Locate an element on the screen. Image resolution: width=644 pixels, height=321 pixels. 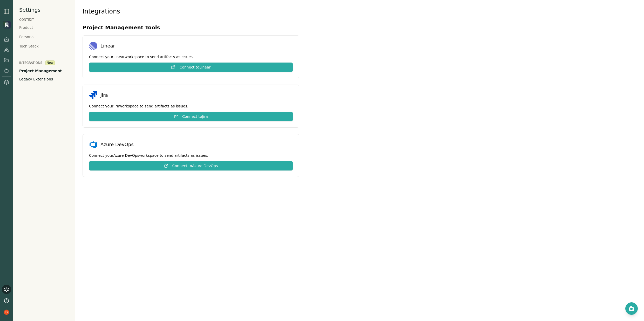
div: Connect your Jira workspace to send artifacts as issues. is located at coordinates (191, 107).